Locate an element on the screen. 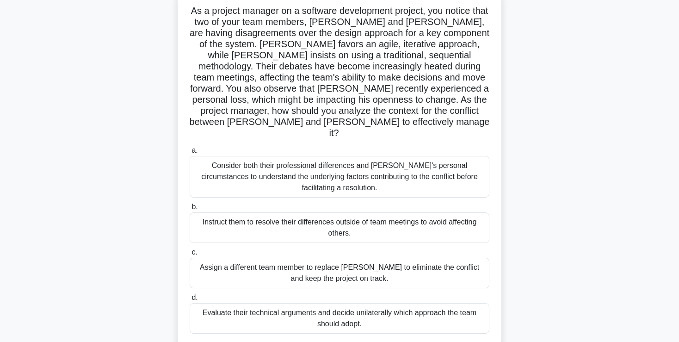 This screenshot has width=679, height=342. h5: As a project manager on a software development project, you notice that two of your team members,... is located at coordinates (339, 72).